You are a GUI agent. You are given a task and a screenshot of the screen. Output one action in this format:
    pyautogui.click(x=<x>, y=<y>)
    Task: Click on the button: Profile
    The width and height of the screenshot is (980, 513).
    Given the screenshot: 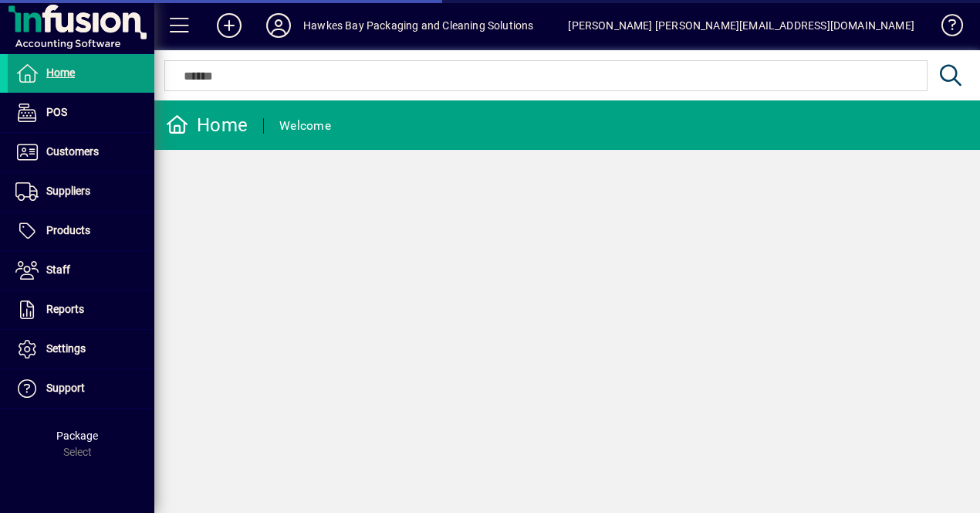 What is the action you would take?
    pyautogui.click(x=278, y=25)
    